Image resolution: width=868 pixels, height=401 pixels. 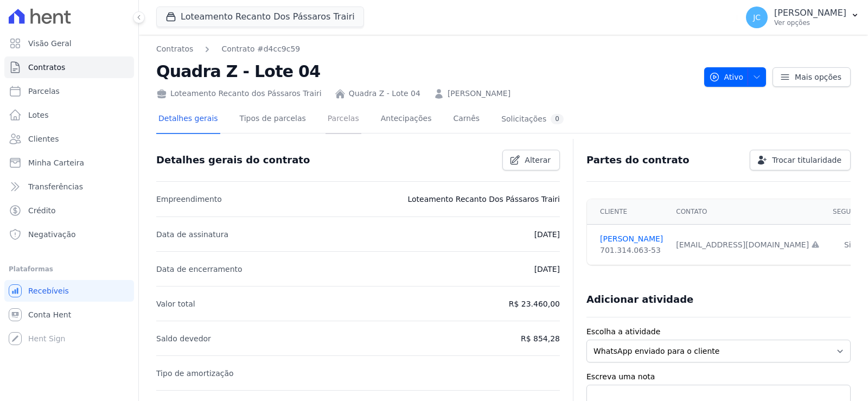 I want to click on span: Conta Hent, so click(x=49, y=315).